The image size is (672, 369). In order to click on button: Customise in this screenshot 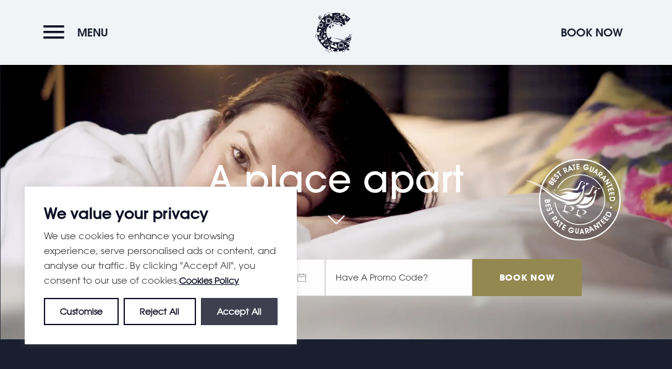, I will do `click(81, 312)`.